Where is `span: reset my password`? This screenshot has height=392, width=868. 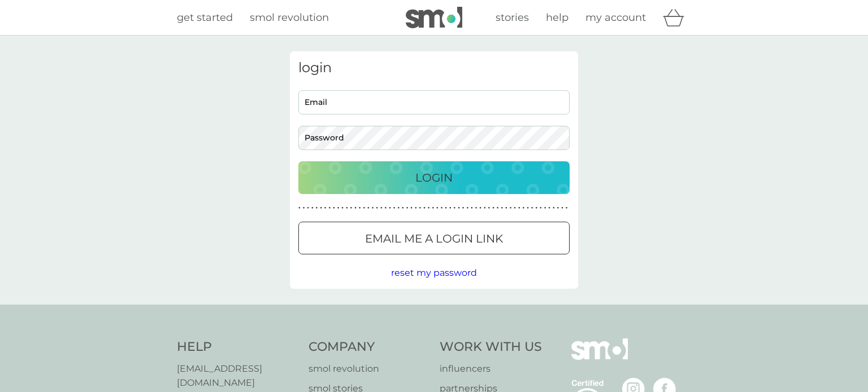
span: reset my password is located at coordinates (434, 273).